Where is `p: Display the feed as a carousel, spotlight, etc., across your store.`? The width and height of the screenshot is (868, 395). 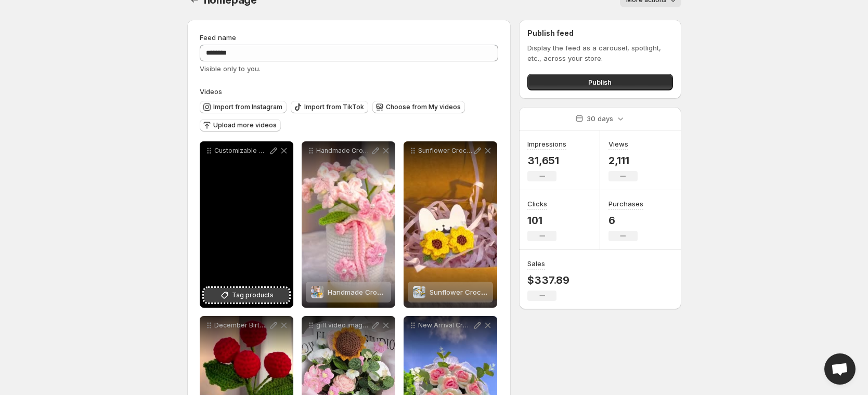
p: Display the feed as a carousel, spotlight, etc., across your store. is located at coordinates (599, 53).